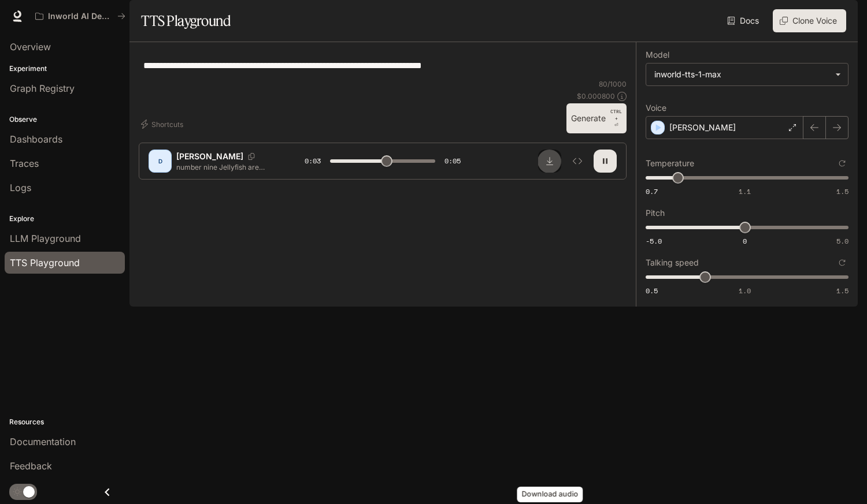  What do you see at coordinates (185, 21) in the screenshot?
I see `h1: TTS Playground` at bounding box center [185, 21].